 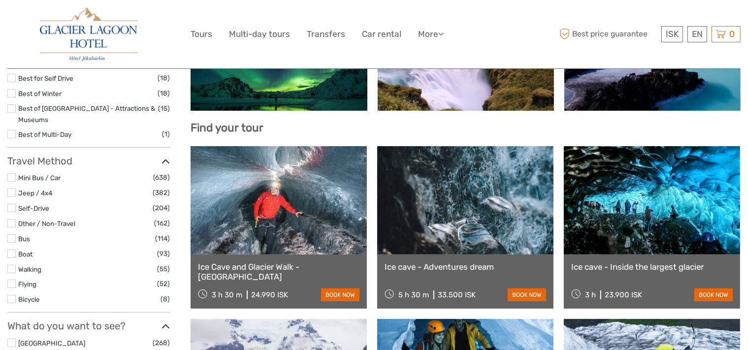 What do you see at coordinates (47, 223) in the screenshot?
I see `a: Other / Non-Travel` at bounding box center [47, 223].